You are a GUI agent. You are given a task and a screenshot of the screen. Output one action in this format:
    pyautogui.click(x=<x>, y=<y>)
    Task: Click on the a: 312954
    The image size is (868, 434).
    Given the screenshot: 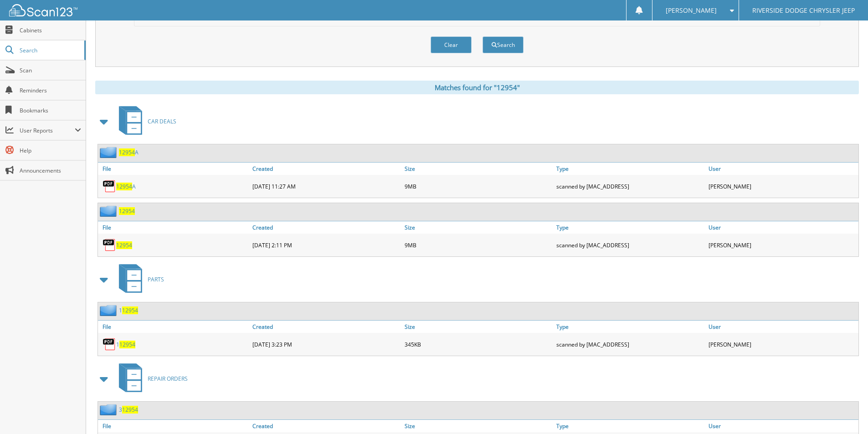 What is the action you would take?
    pyautogui.click(x=128, y=409)
    